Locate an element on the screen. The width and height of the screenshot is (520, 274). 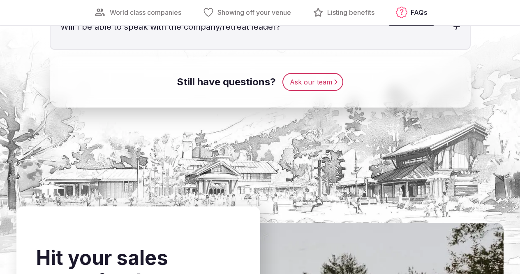
h3: Will I be able to speak with the company/retreat leader? is located at coordinates (260, 27).